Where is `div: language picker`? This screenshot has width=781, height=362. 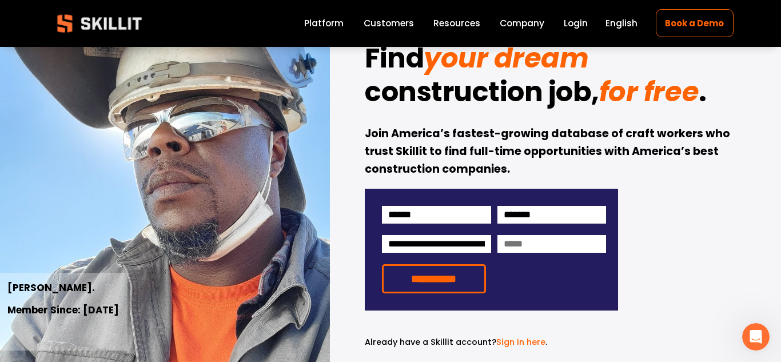 div: language picker is located at coordinates (622, 23).